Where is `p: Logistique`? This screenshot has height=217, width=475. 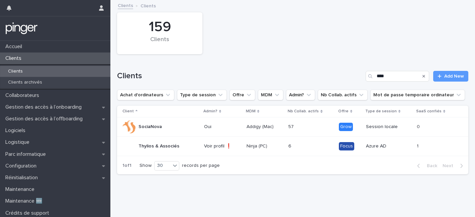 p: Logistique is located at coordinates (19, 142).